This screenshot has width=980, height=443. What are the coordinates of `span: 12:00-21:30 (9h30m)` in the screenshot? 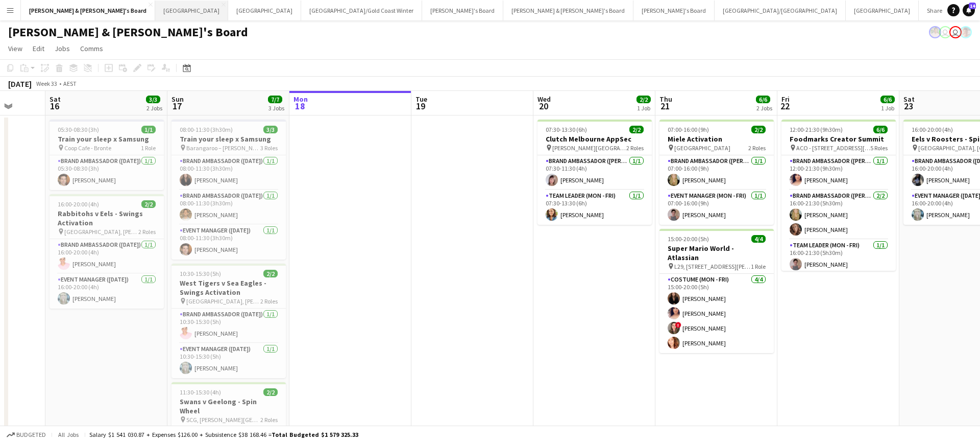 It's located at (816, 129).